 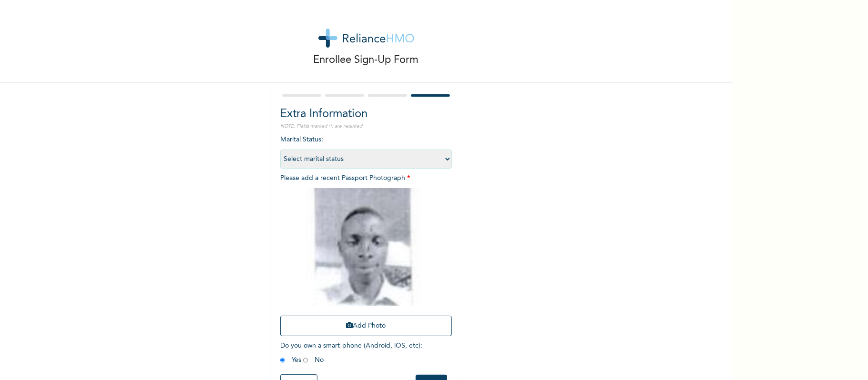 What do you see at coordinates (366, 126) in the screenshot?
I see `p: NOTE: Fields marked (*) are required` at bounding box center [366, 126].